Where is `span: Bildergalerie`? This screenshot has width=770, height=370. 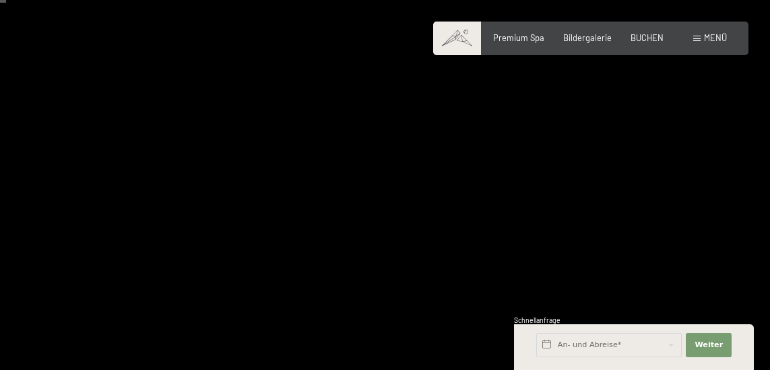
span: Bildergalerie is located at coordinates (587, 38).